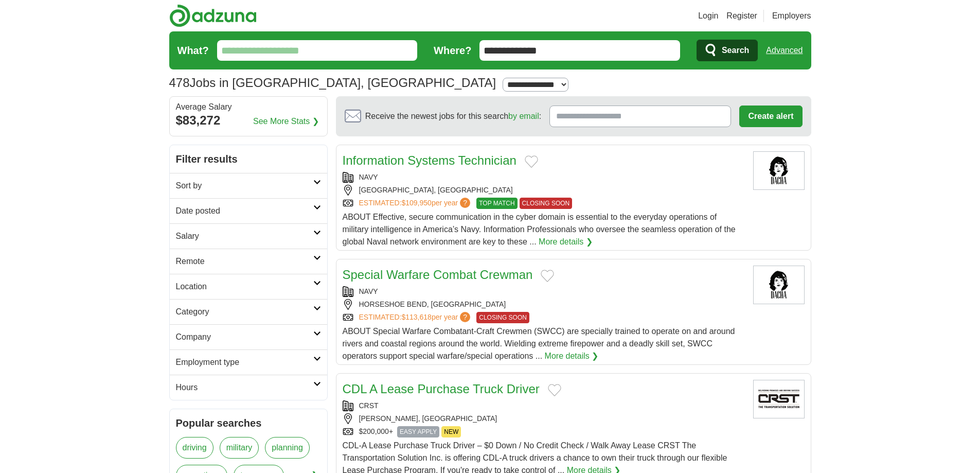 The width and height of the screenshot is (980, 473). What do you see at coordinates (708, 16) in the screenshot?
I see `a: Login` at bounding box center [708, 16].